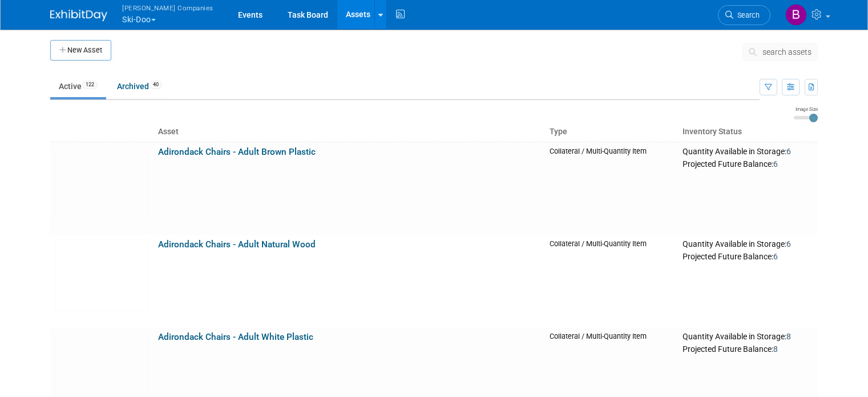  I want to click on button: search assets, so click(780, 52).